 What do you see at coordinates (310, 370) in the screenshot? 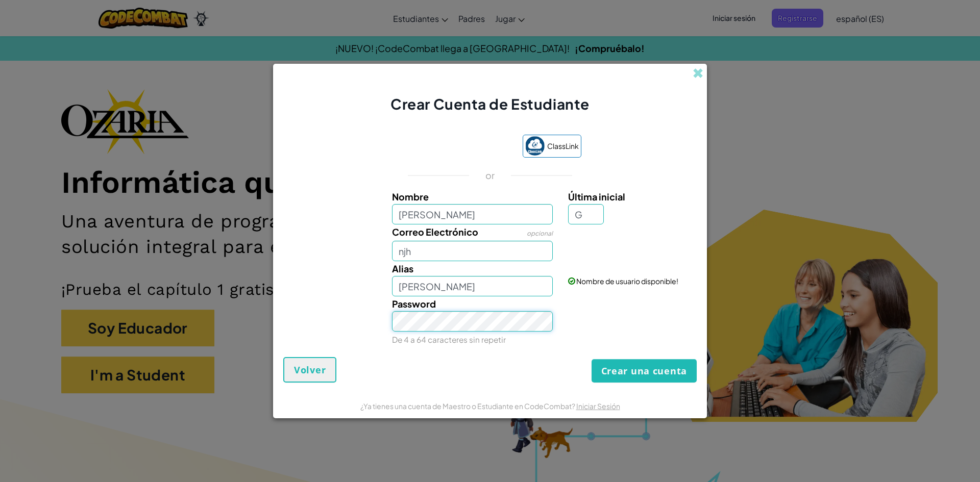
I see `span: Volver` at bounding box center [310, 370].